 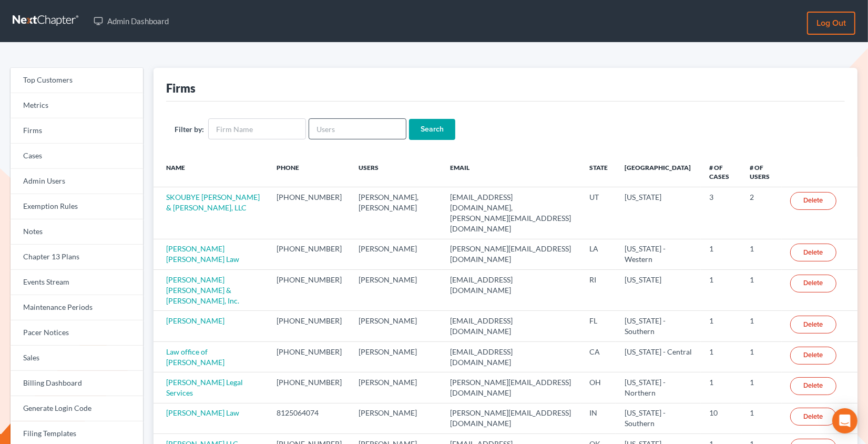 I want to click on td: IN, so click(x=598, y=418).